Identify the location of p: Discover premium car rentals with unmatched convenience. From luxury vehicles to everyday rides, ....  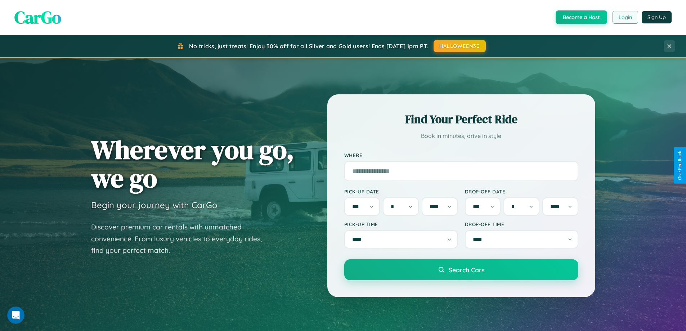
(181, 239).